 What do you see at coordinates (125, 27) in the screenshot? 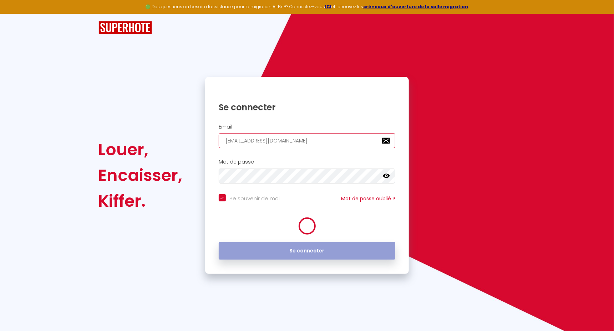
I see `img: SuperHote logo` at bounding box center [125, 27].